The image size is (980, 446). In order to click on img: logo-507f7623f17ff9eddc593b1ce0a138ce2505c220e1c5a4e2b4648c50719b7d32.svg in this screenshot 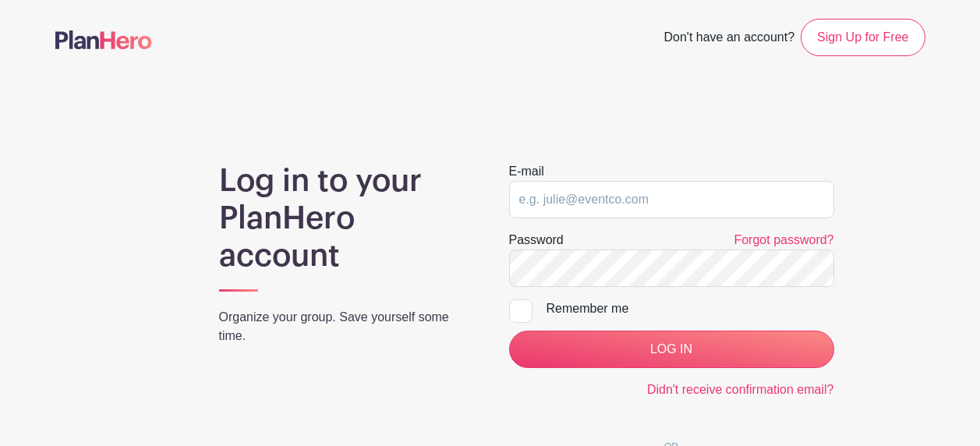, I will do `click(104, 39)`.